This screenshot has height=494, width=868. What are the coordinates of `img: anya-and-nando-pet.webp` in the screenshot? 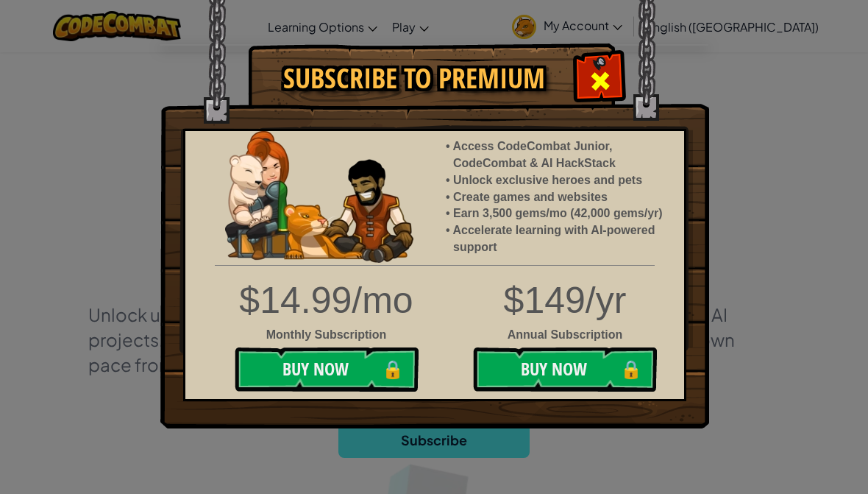 It's located at (319, 197).